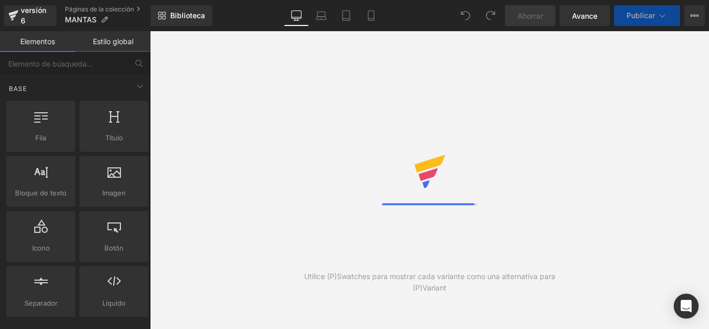 This screenshot has height=329, width=709. I want to click on font: Ahorrar, so click(530, 16).